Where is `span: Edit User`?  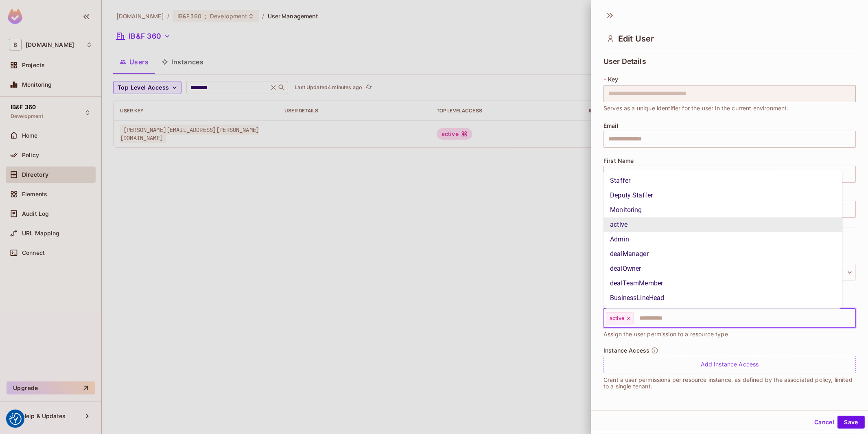
span: Edit User is located at coordinates (636, 38).